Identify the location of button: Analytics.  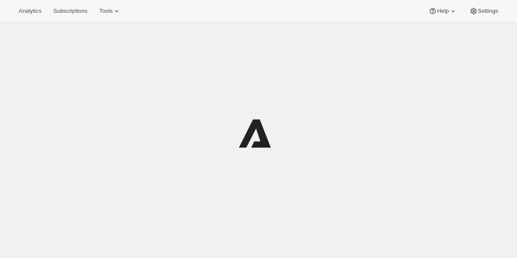
(30, 11).